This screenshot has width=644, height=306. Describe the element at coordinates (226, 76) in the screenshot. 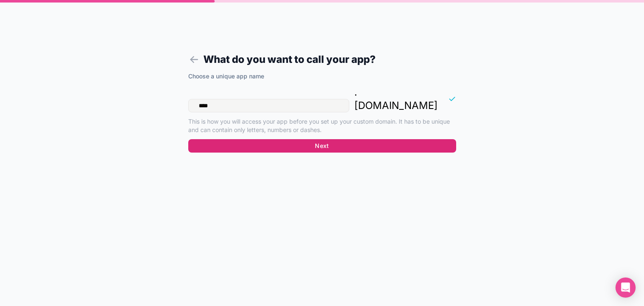

I see `label: Choose a unique app name` at that location.